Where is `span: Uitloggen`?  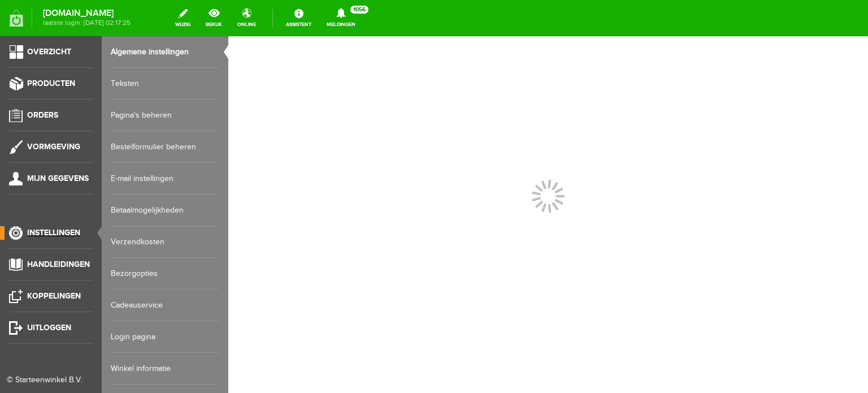 span: Uitloggen is located at coordinates (49, 327).